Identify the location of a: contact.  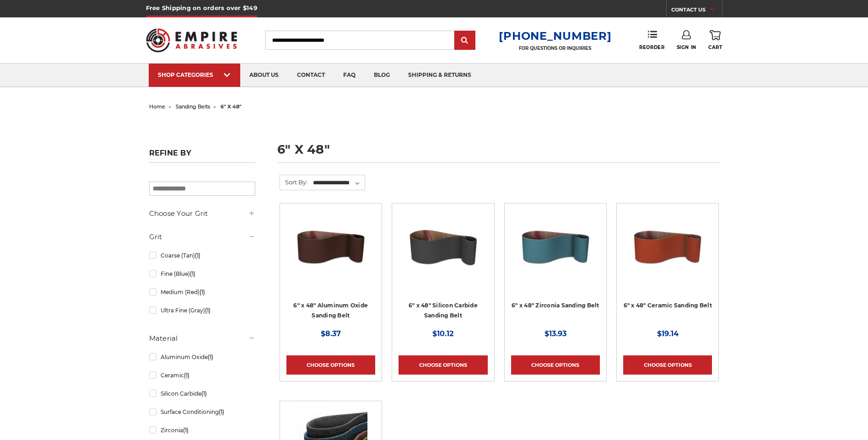
(311, 75).